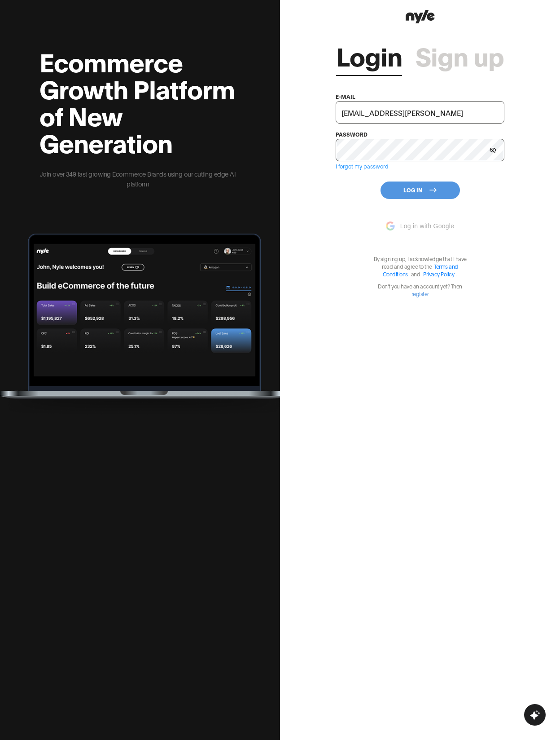 The height and width of the screenshot is (740, 560). What do you see at coordinates (138, 179) in the screenshot?
I see `p: Join over 349 fast growing Ecommerce Brands using our cutting edge AI platform` at bounding box center [138, 179].